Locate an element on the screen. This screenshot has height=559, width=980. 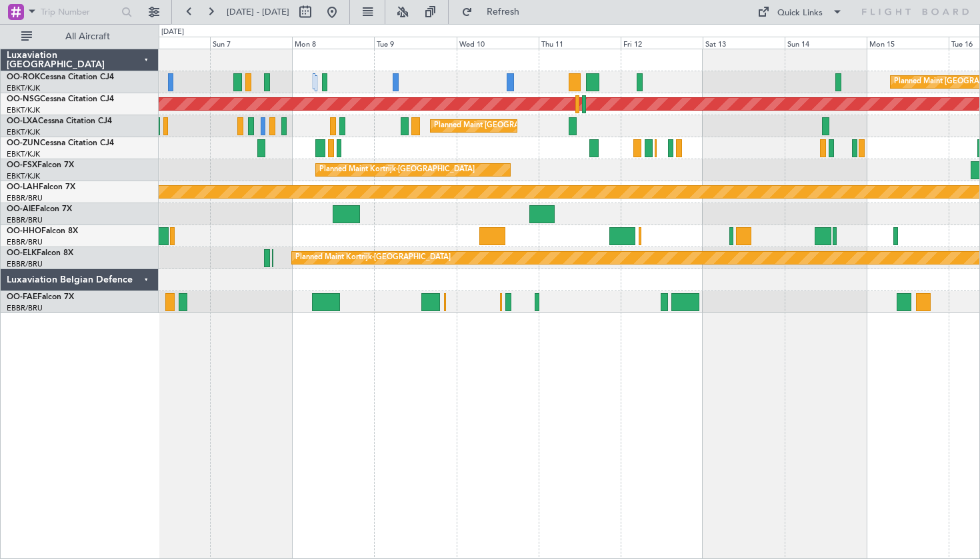
div: Sat 13 is located at coordinates (743, 42).